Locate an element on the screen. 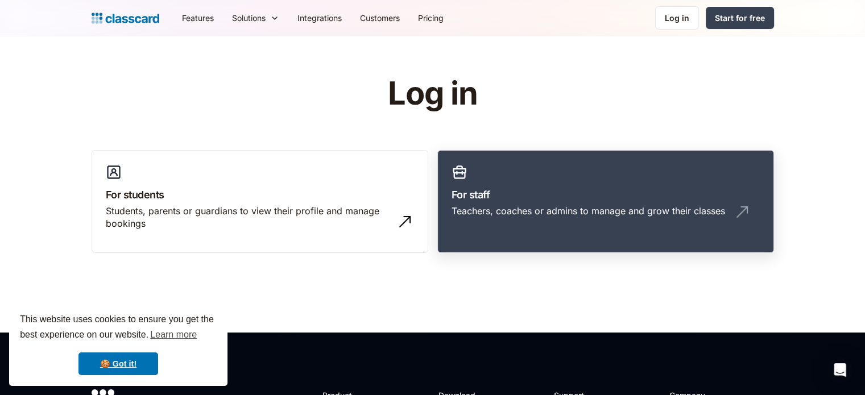 The width and height of the screenshot is (865, 395). a: For studentsStudents, parents or guardians to view their profile and manage bookings is located at coordinates (260, 202).